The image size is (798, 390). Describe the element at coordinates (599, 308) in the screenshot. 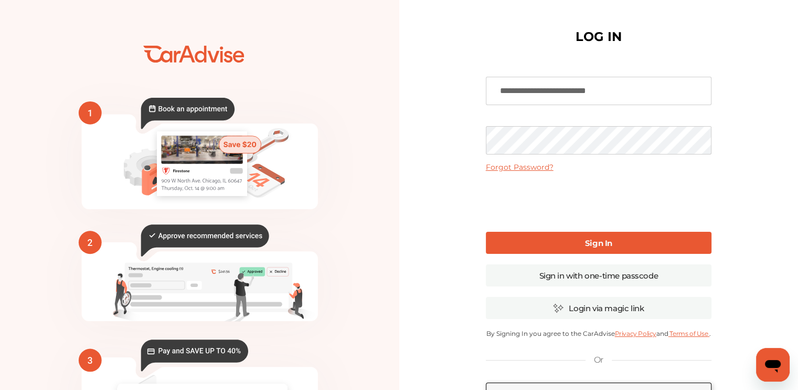

I see `a: Login via magic link` at that location.